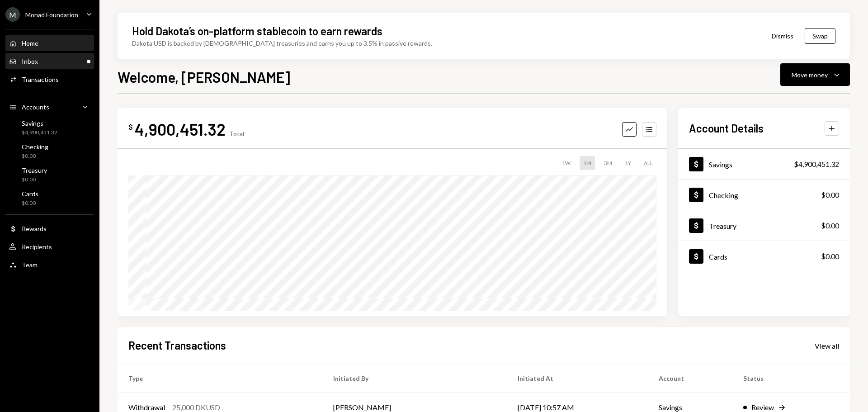 The image size is (868, 412). Describe the element at coordinates (180, 129) in the screenshot. I see `div: 4,900,451.32` at that location.